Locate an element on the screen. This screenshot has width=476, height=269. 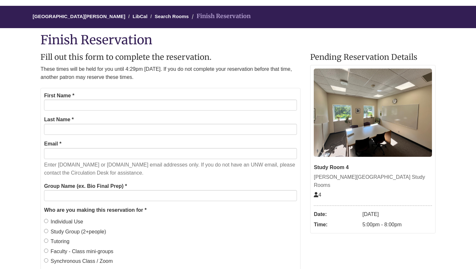
a: Search Rooms is located at coordinates (171, 16).